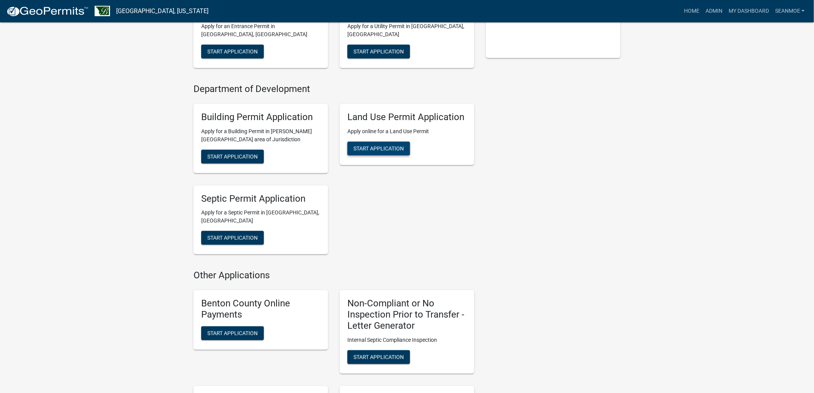  I want to click on h5: Benton County Online Payments, so click(261, 309).